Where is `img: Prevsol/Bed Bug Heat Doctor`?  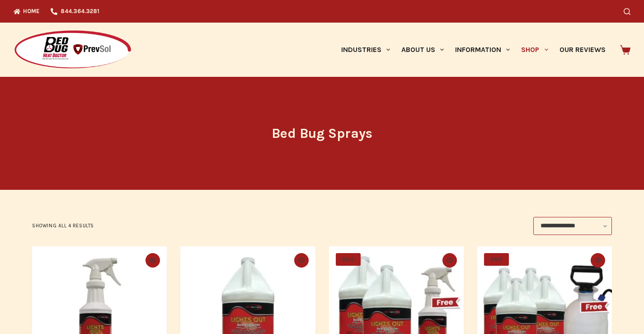
img: Prevsol/Bed Bug Heat Doctor is located at coordinates (73, 50).